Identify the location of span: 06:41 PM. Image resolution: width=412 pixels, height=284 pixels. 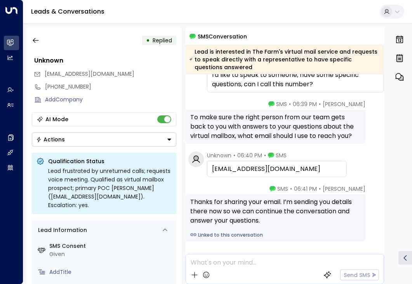
(306, 189).